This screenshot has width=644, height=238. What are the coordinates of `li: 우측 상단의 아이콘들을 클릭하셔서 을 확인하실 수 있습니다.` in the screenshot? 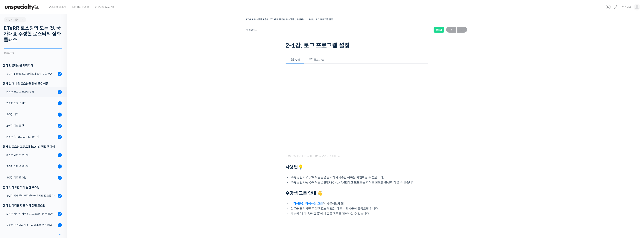 It's located at (359, 178).